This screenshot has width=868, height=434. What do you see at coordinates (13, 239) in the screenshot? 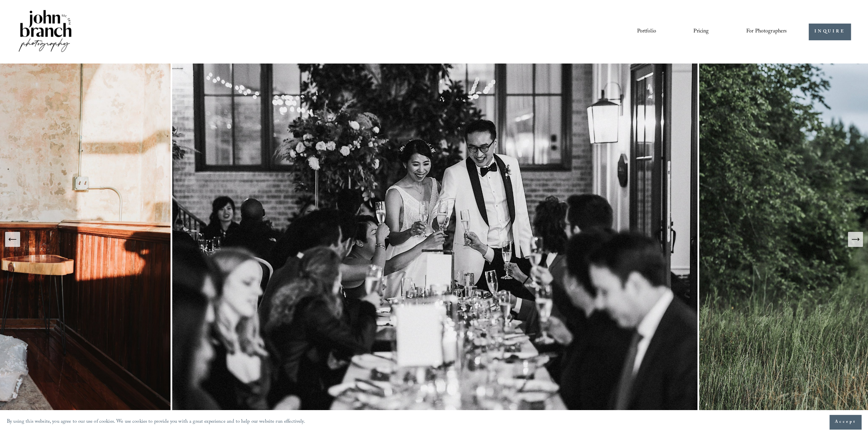
I see `button: Previous Slide` at bounding box center [13, 239].